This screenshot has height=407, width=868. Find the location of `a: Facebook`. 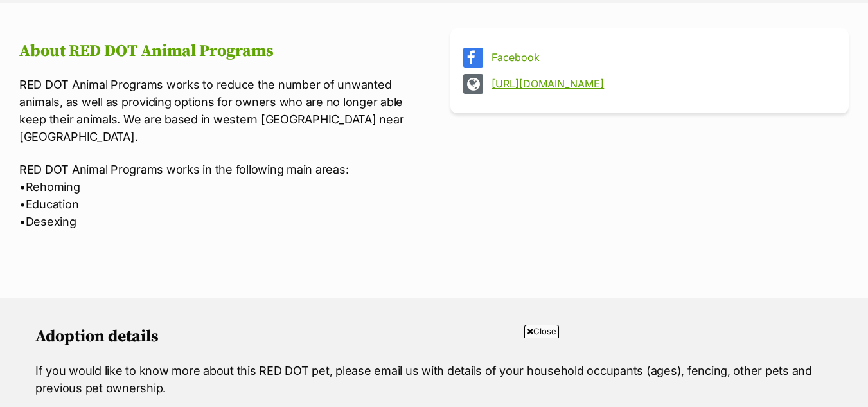

a: Facebook is located at coordinates (662, 58).